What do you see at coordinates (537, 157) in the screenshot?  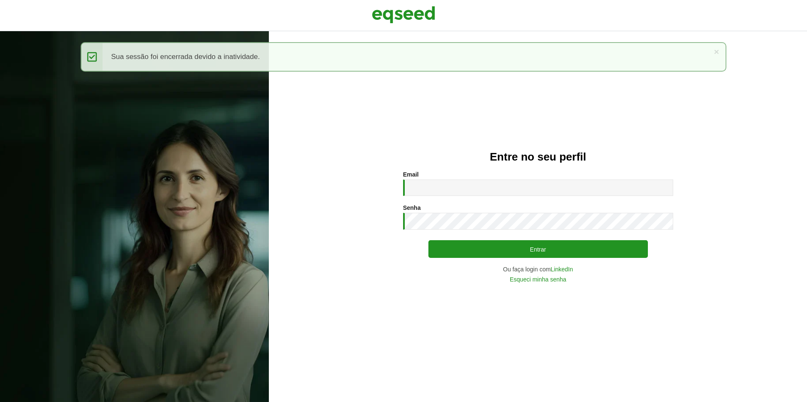 I see `h2: Entre no seu perfil` at bounding box center [537, 157].